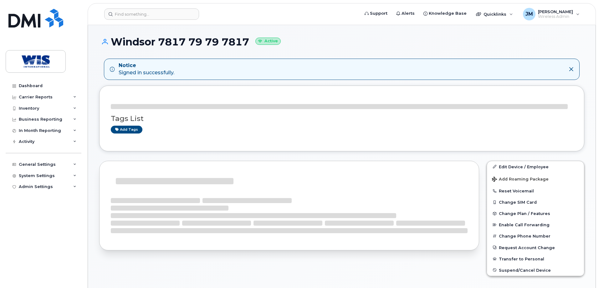 This screenshot has width=599, height=288. I want to click on a: Edit Device / Employee, so click(535, 166).